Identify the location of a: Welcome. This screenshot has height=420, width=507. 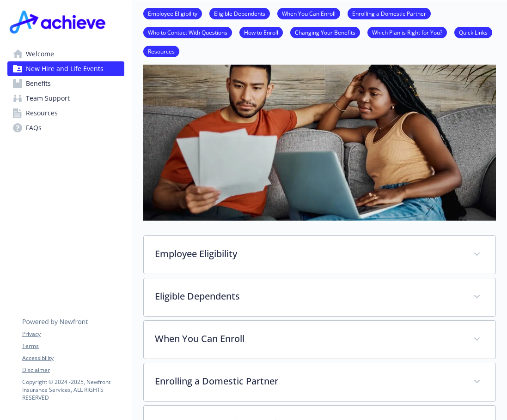
(65, 54).